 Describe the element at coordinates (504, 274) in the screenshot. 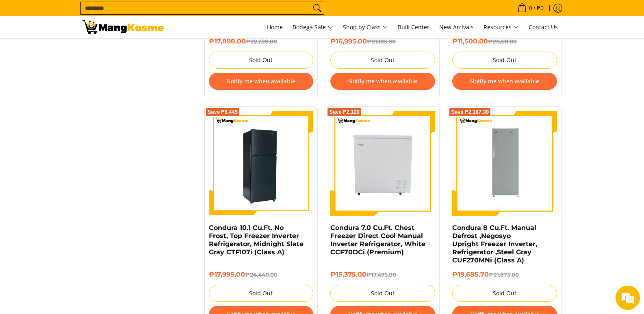

I see `del: ₱21,873.00` at that location.